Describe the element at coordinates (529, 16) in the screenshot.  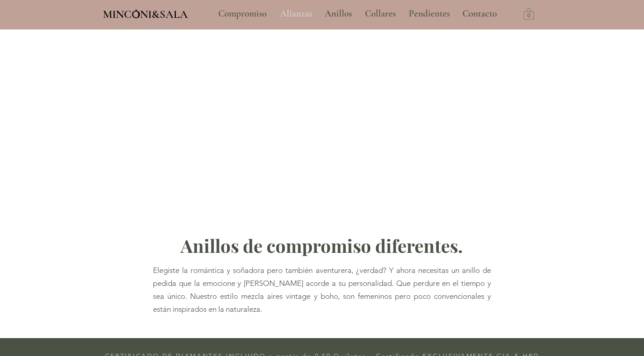
I see `text: 0` at that location.